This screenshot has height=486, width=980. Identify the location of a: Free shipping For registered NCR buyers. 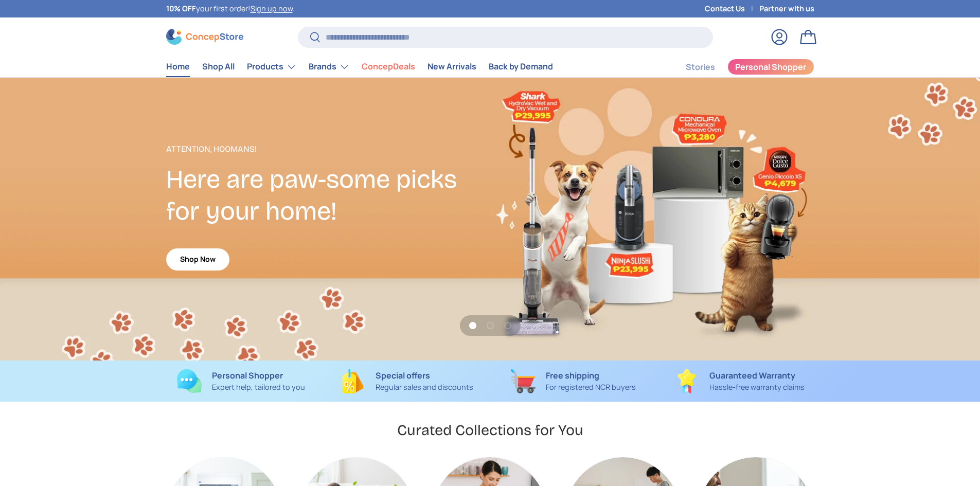
(573, 381).